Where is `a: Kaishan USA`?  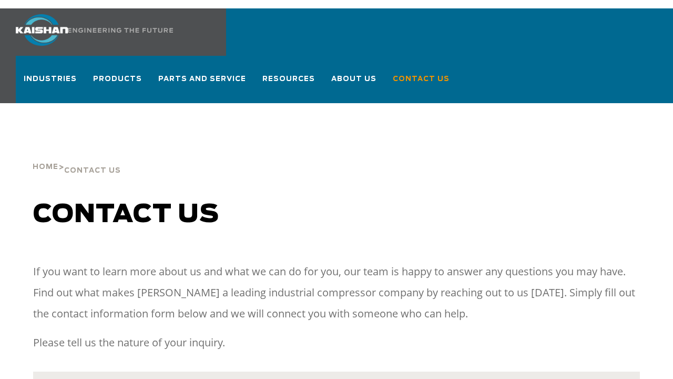
a: Kaishan USA is located at coordinates (109, 32).